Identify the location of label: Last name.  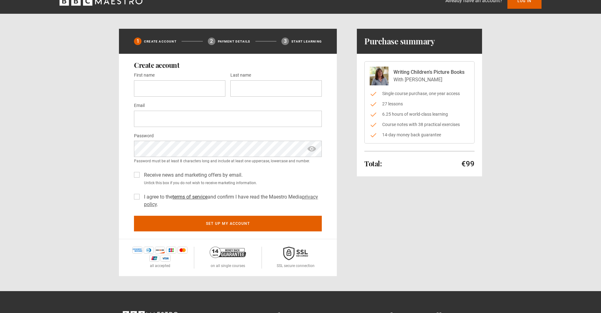
(241, 75).